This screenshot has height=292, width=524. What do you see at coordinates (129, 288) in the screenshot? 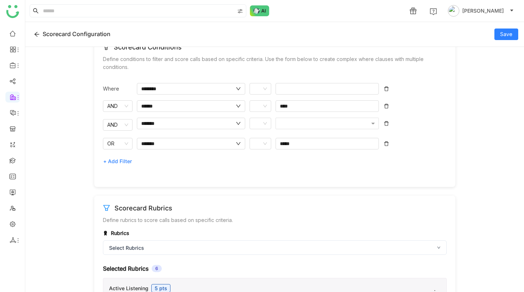
I see `div: Active Listening` at bounding box center [129, 288].